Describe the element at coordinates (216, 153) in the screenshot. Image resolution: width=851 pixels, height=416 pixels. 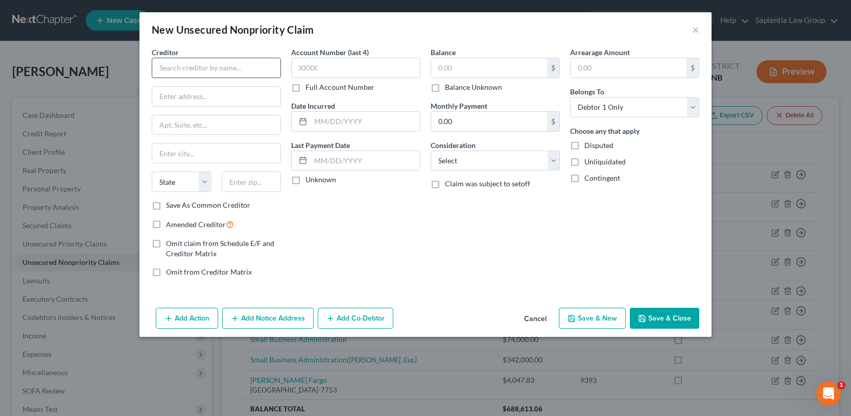
I see `input: Enter city...` at that location.